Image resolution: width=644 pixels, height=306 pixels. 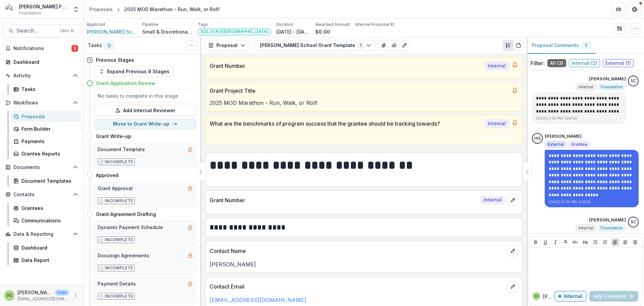 I want to click on span: Contacts, so click(x=42, y=195).